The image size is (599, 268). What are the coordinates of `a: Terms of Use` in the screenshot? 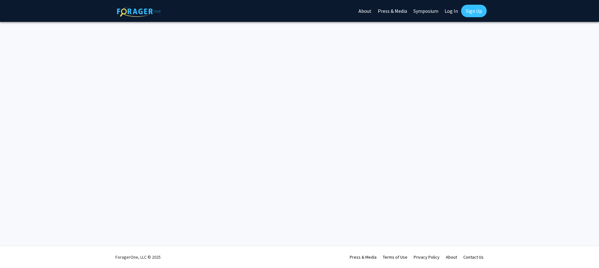 It's located at (395, 257).